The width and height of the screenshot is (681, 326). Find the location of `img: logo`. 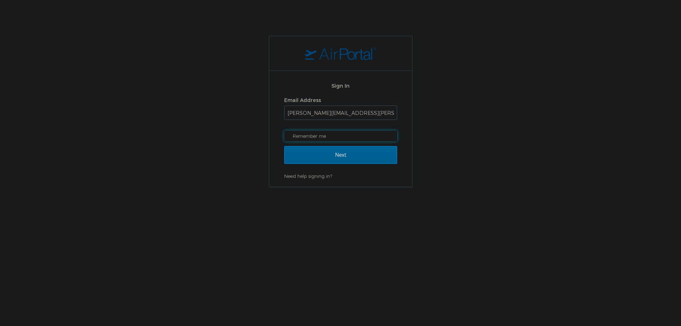

img: logo is located at coordinates (341, 53).